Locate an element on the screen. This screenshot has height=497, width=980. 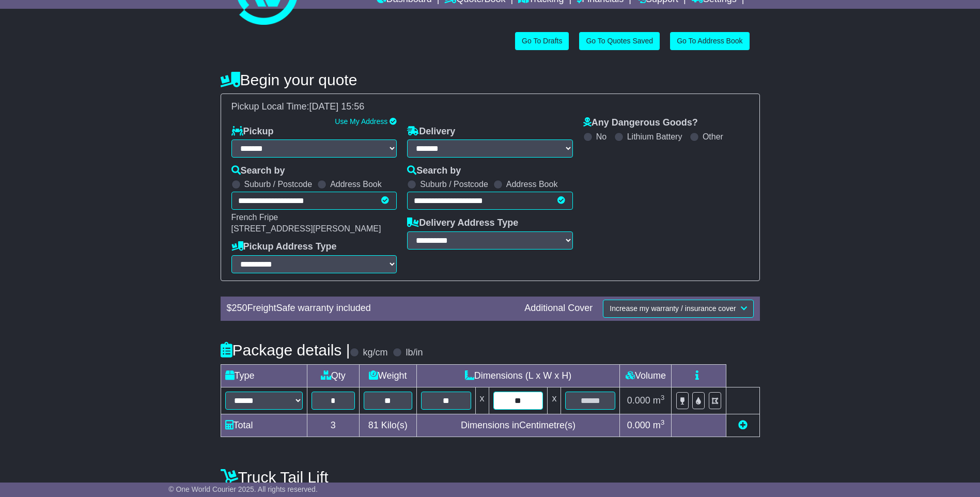
label: Any Dangerous Goods? is located at coordinates (641, 123).